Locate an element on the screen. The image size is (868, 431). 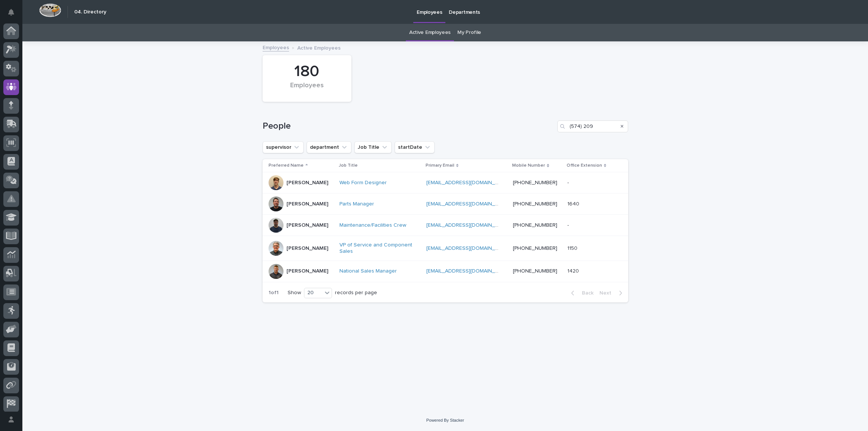
p: Primary Email is located at coordinates (440, 165).